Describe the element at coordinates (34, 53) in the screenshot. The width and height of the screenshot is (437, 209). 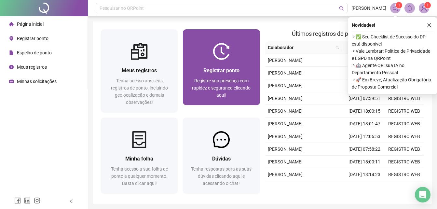
I see `span: Espelho de ponto` at that location.